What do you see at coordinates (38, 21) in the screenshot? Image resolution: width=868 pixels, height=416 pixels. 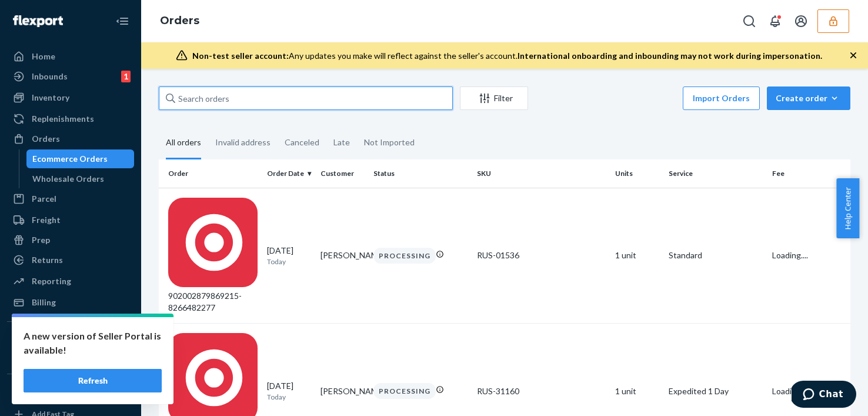 I see `img: Flexport logo` at bounding box center [38, 21].